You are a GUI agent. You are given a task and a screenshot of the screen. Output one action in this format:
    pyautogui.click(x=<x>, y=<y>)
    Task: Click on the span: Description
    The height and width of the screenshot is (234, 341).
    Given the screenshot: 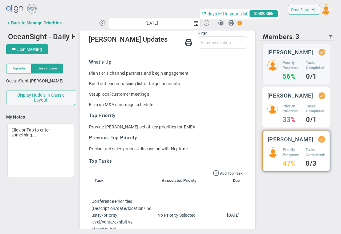 What is the action you would take?
    pyautogui.click(x=47, y=68)
    